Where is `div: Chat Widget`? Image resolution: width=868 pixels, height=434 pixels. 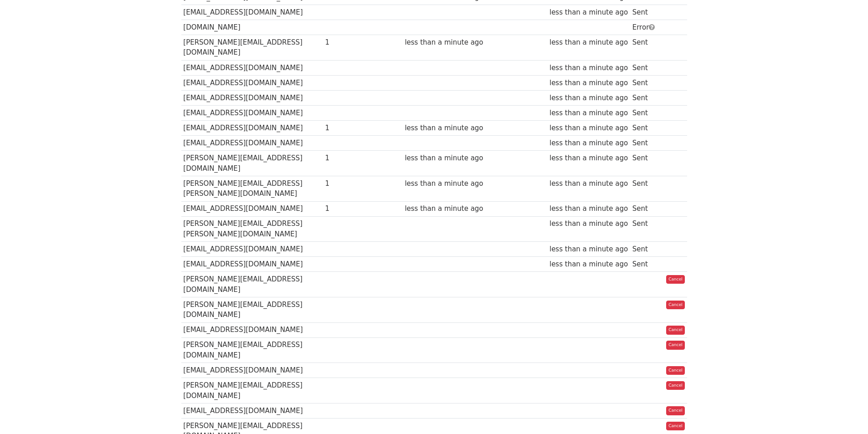 div: Chat Widget is located at coordinates (845, 412).